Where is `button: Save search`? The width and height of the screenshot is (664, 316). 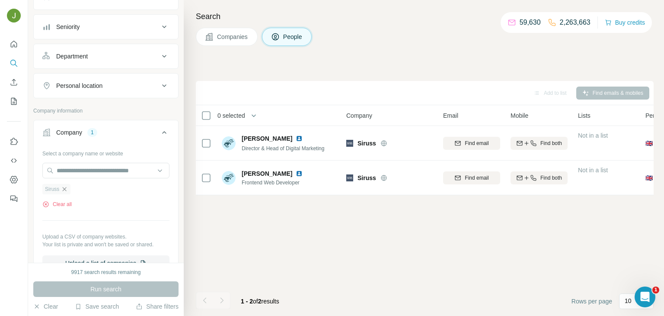 button: Save search is located at coordinates (97, 306).